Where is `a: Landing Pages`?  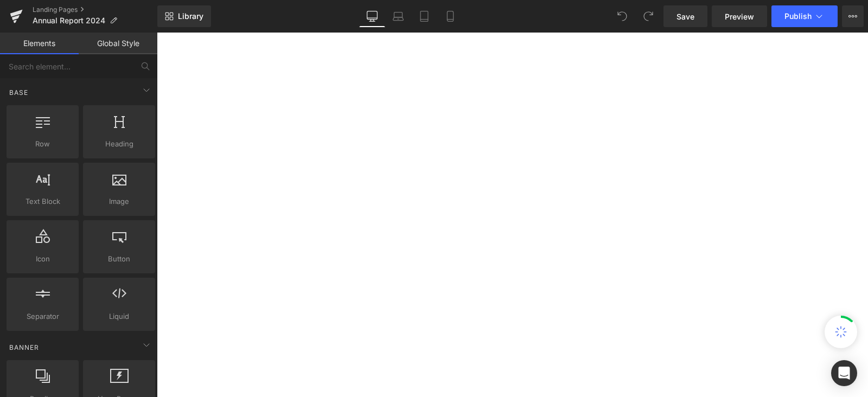 a: Landing Pages is located at coordinates (95, 10).